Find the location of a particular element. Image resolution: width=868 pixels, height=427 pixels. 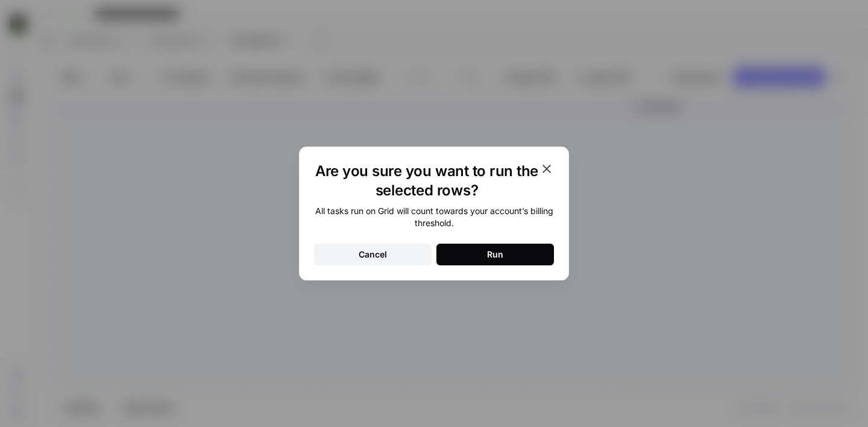

button: Cancel is located at coordinates (372, 255).